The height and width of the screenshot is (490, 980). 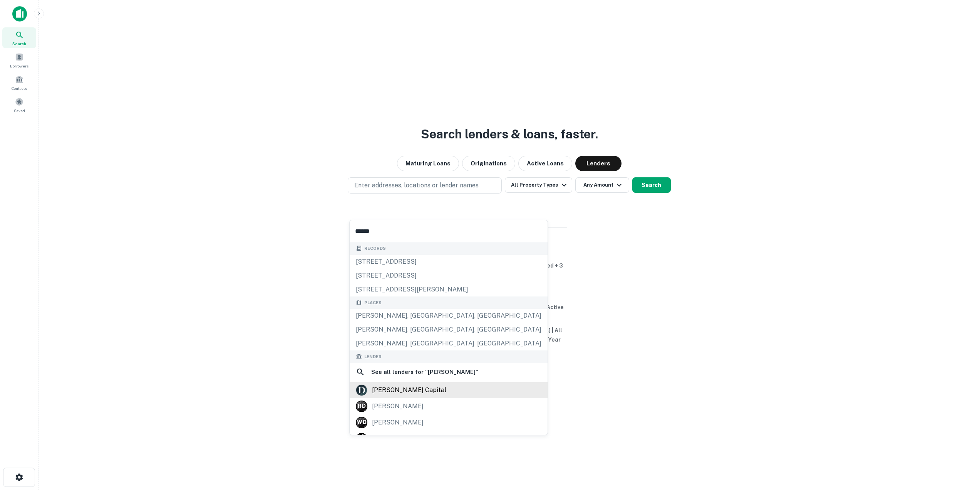 I want to click on span: Borrowers, so click(x=19, y=66).